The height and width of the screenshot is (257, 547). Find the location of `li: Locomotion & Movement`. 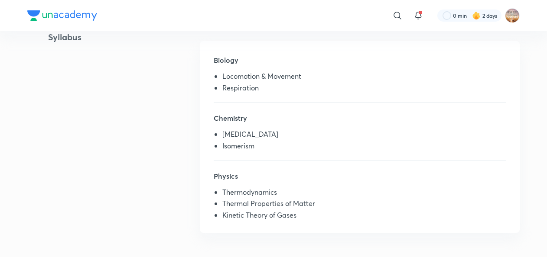

li: Locomotion & Movement is located at coordinates (364, 78).